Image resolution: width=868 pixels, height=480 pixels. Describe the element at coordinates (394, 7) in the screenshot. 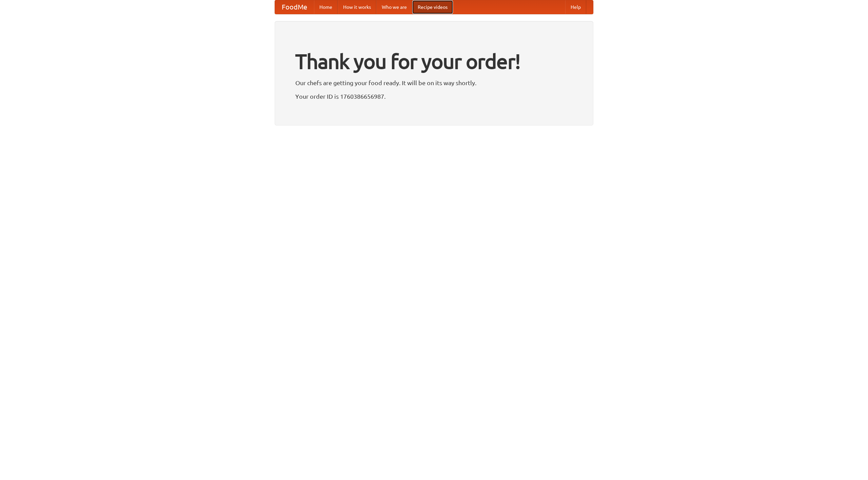

I see `a: Who we are` at that location.